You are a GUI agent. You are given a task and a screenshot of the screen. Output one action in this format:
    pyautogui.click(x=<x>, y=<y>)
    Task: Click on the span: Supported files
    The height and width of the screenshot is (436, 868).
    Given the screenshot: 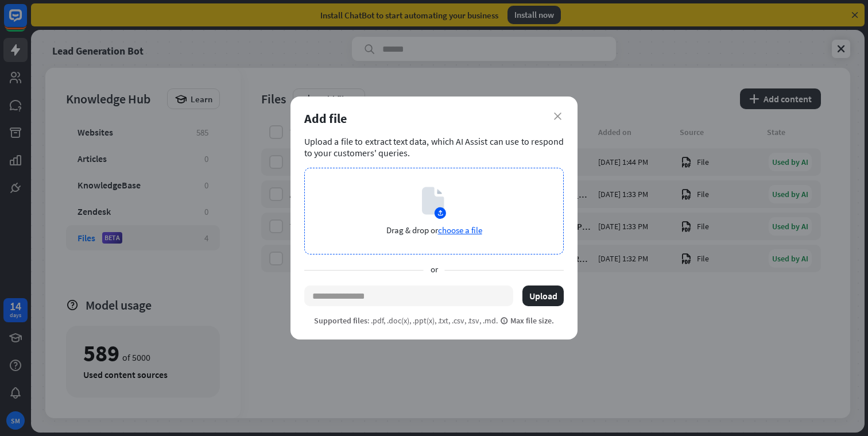 What is the action you would take?
    pyautogui.click(x=341, y=320)
    